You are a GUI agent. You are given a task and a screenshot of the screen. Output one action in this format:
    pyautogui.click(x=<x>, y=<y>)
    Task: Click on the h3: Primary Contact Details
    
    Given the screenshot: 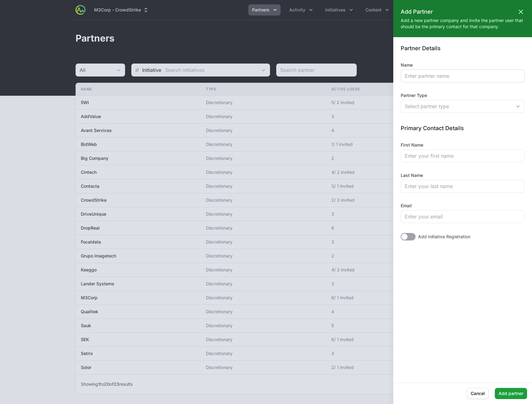 What is the action you would take?
    pyautogui.click(x=463, y=128)
    